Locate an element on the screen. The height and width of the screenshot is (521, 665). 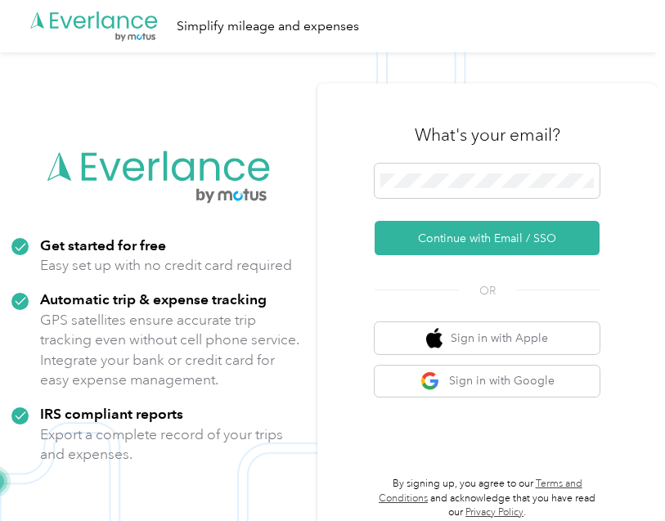
button: apple logoSign in with Apple is located at coordinates (486, 338).